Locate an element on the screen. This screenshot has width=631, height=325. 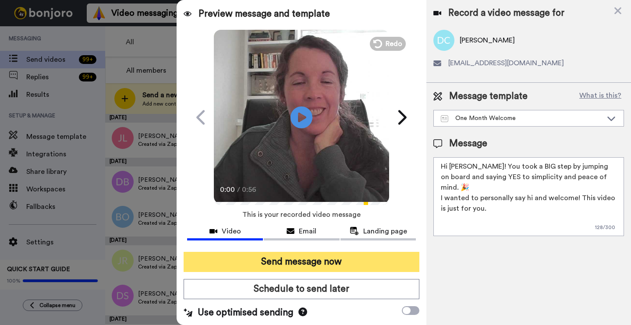
button: Send message now is located at coordinates (302, 262).